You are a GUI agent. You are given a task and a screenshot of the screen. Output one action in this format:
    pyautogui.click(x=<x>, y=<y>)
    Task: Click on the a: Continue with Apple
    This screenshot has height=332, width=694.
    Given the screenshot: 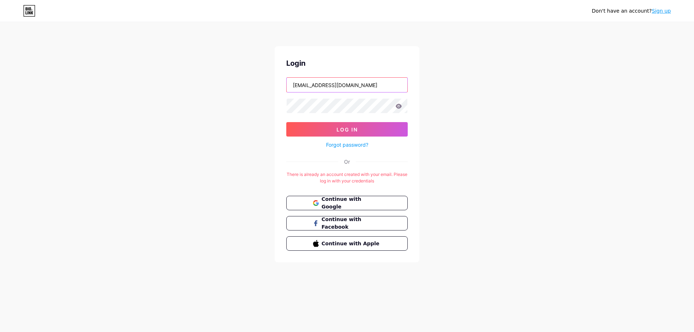 What is the action you would take?
    pyautogui.click(x=347, y=244)
    